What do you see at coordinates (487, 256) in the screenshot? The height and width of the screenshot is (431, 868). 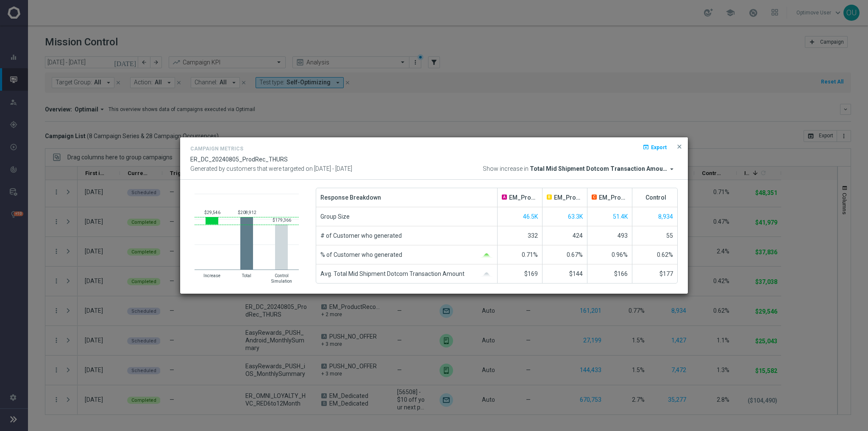 I see `img: gaussianGreen.svg` at bounding box center [487, 256].